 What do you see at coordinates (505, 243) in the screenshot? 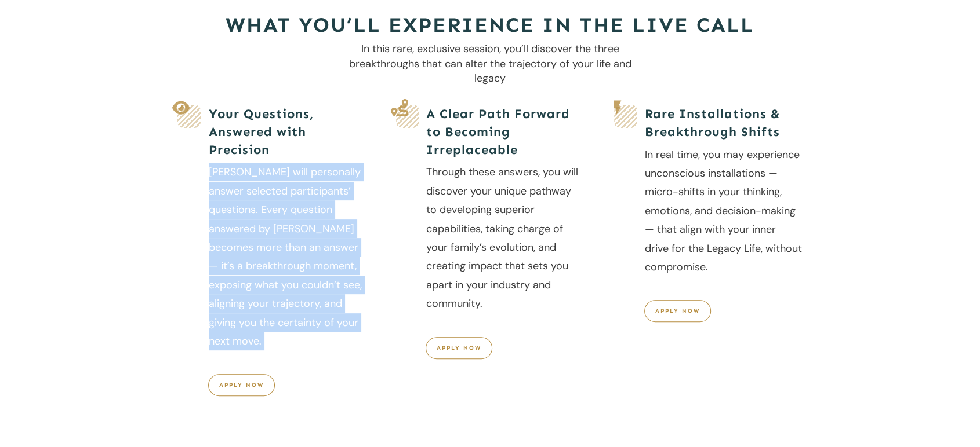
I see `p: Through these answers, you will discover your unique pathway to developing superior capabilities,...` at bounding box center [505, 243].